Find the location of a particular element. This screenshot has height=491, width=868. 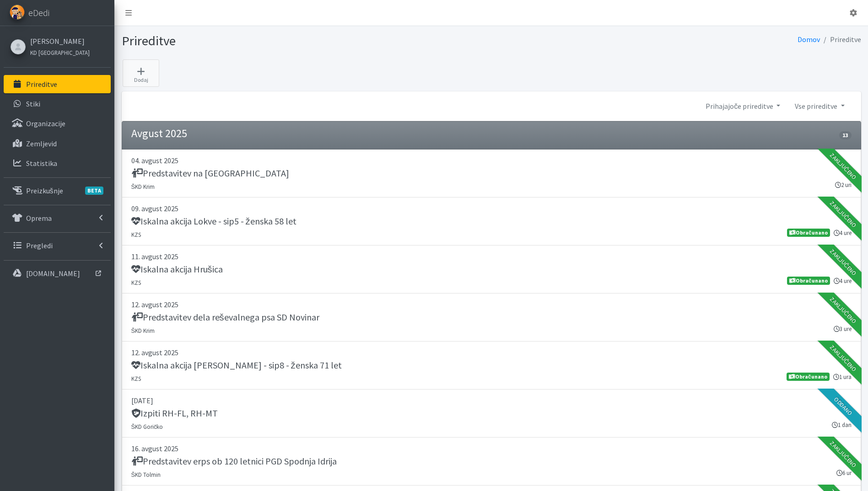

h4: Avgust 2025 is located at coordinates (159, 133).